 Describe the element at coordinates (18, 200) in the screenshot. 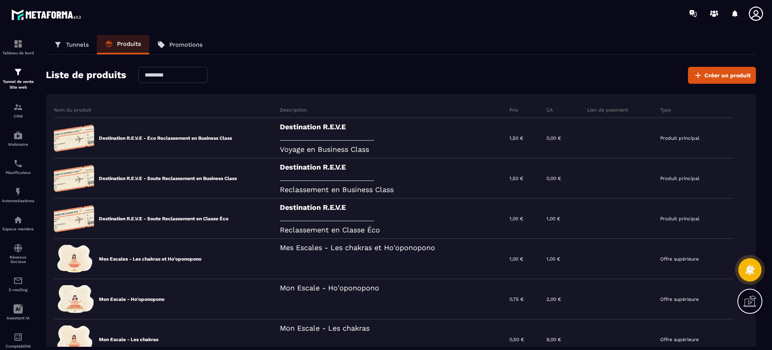

I see `p: Automatisations` at that location.